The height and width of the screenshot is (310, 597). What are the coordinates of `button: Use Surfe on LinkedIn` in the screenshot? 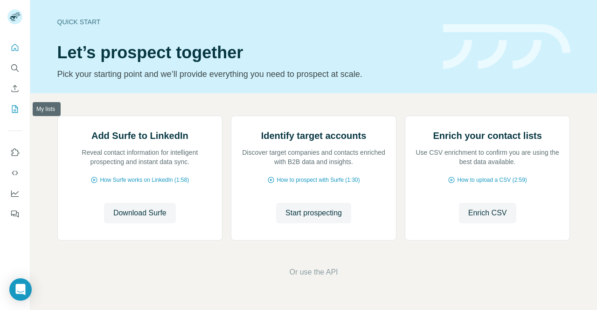 It's located at (15, 152).